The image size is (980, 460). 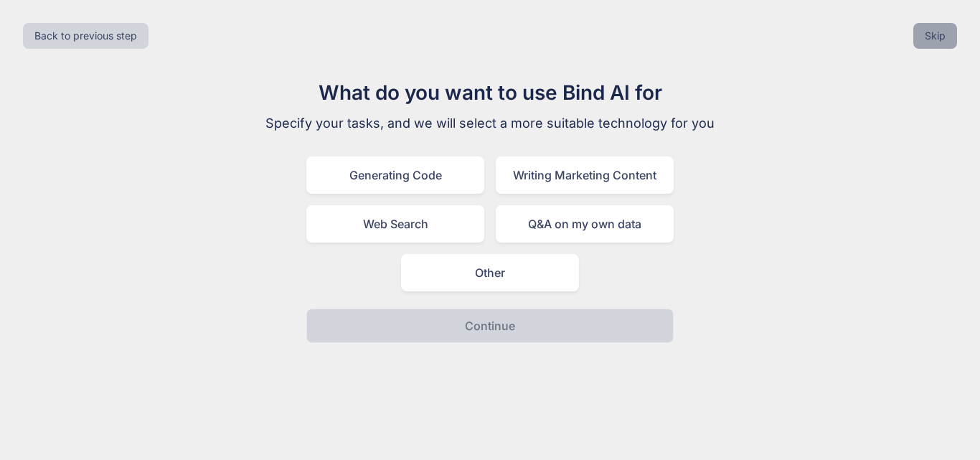 What do you see at coordinates (395, 224) in the screenshot?
I see `div: Web Search` at bounding box center [395, 224].